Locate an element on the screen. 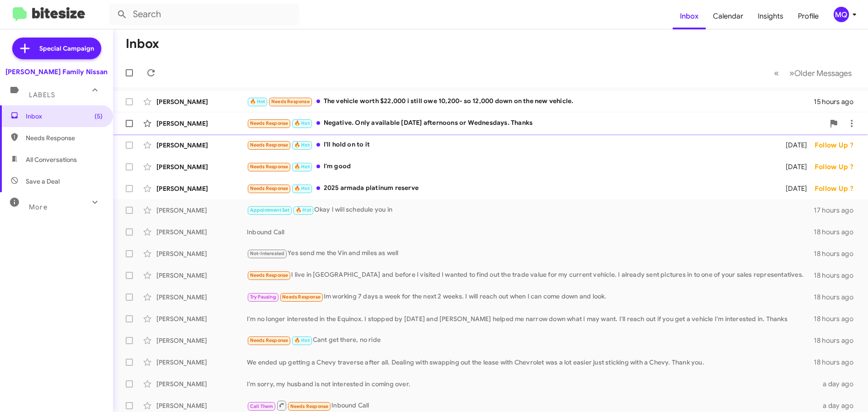 The image size is (868, 412). div: 17 hours ago is located at coordinates (837, 210).